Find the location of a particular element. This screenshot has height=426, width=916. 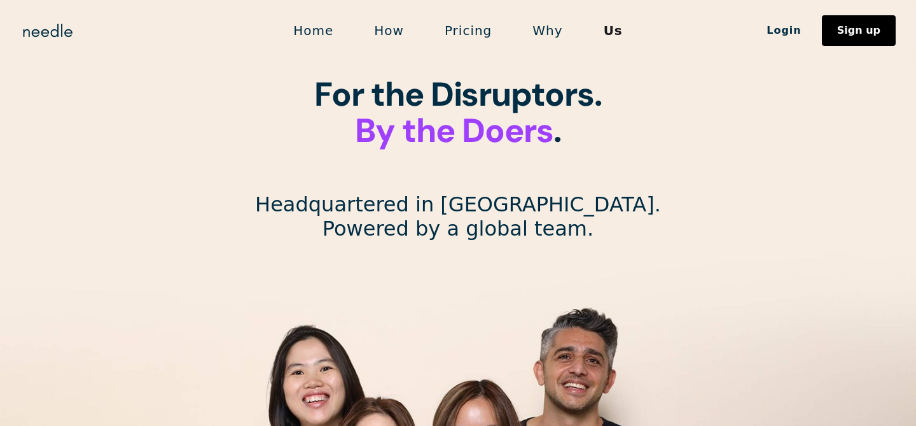

span: By the Doers is located at coordinates (454, 130).